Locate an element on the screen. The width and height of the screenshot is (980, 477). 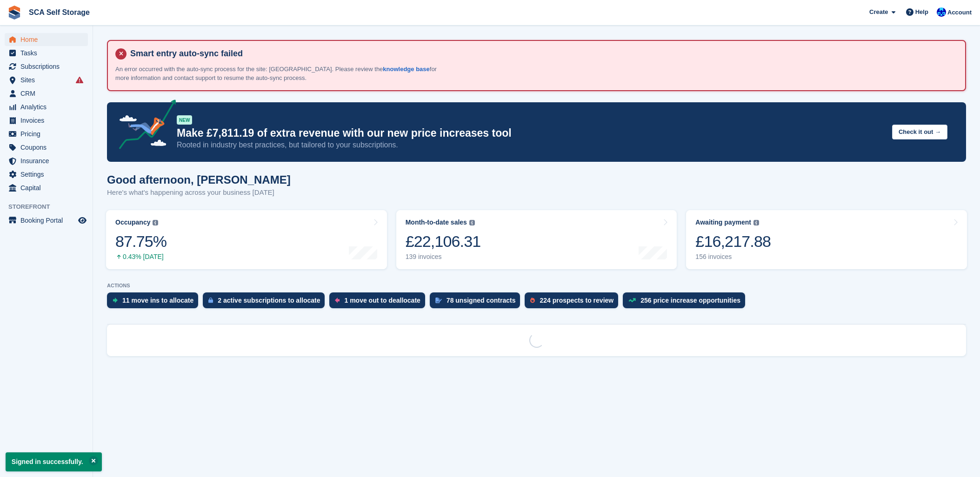
span: Capital is located at coordinates (48, 188).